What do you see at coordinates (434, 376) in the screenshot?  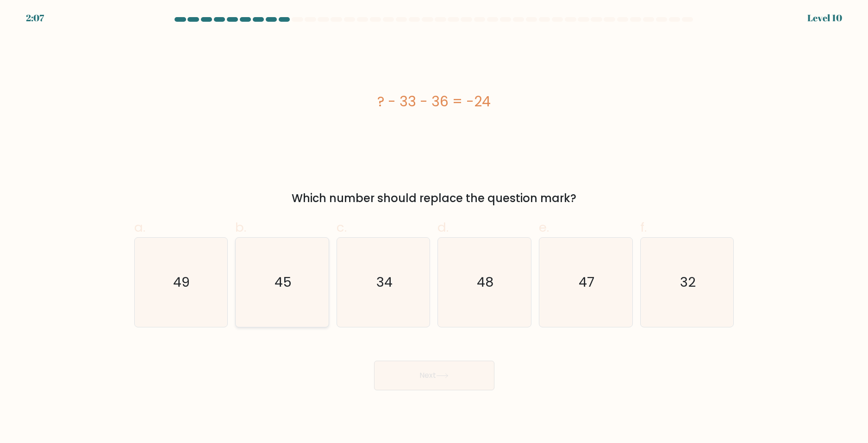 I see `button: Next` at bounding box center [434, 376].